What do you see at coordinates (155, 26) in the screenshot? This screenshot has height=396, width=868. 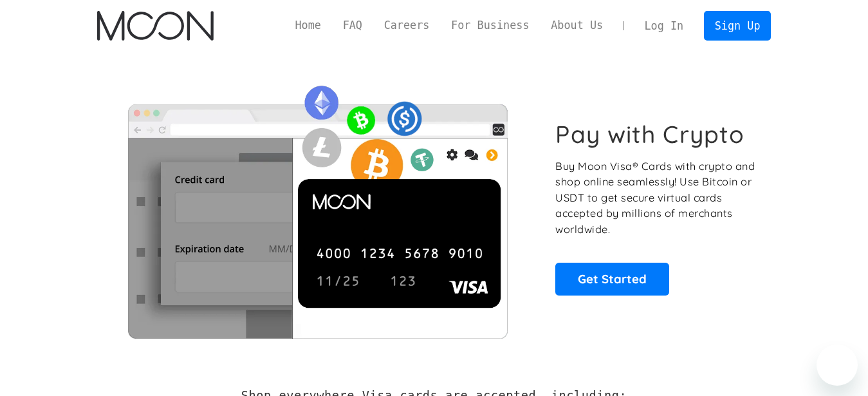 I see `a: home` at bounding box center [155, 26].